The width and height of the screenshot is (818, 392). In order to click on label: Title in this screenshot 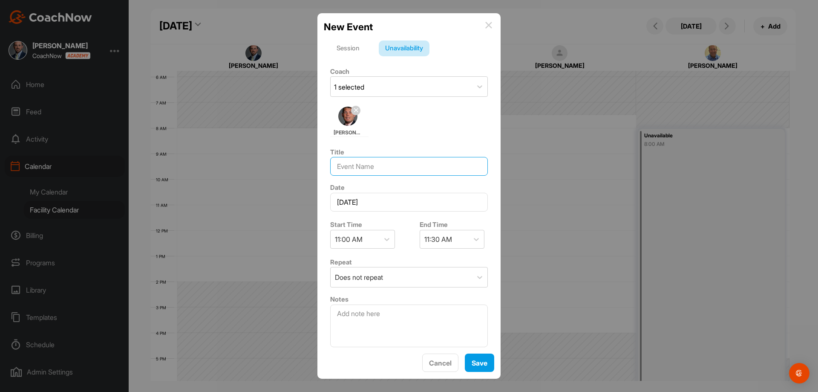, I will do `click(337, 152)`.